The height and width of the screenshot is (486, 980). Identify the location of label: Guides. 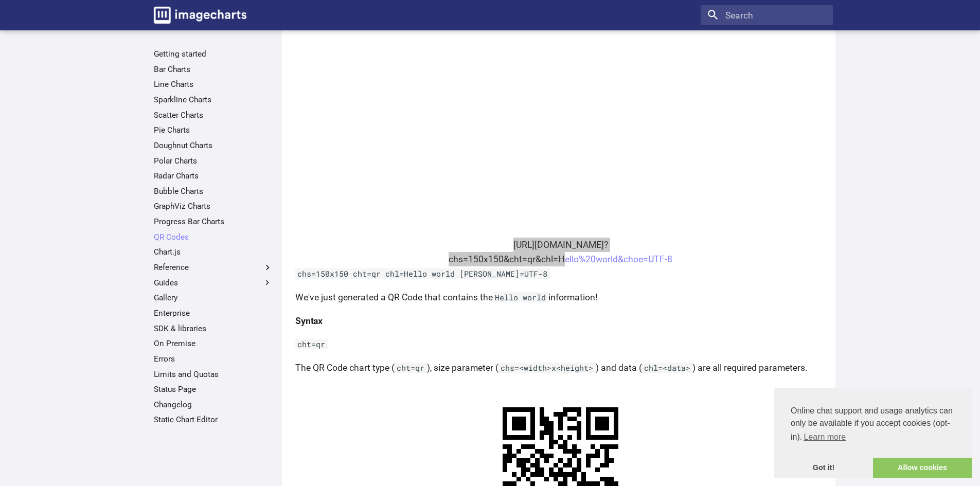
(213, 283).